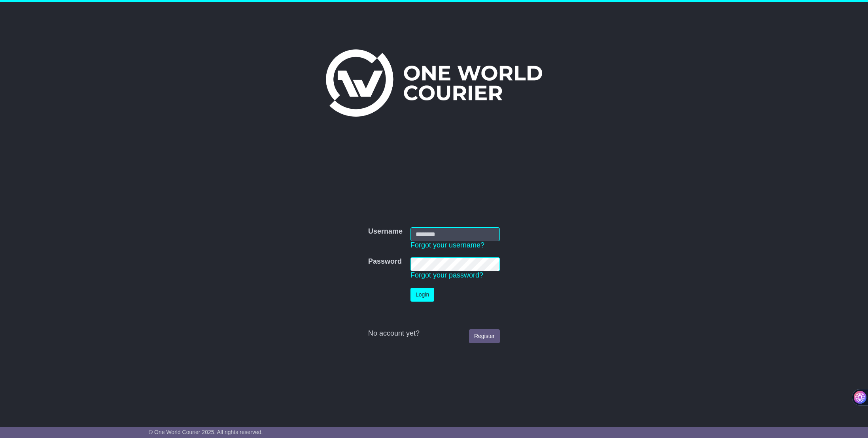 This screenshot has width=868, height=438. What do you see at coordinates (434, 333) in the screenshot?
I see `div: No account yet?` at bounding box center [434, 333].